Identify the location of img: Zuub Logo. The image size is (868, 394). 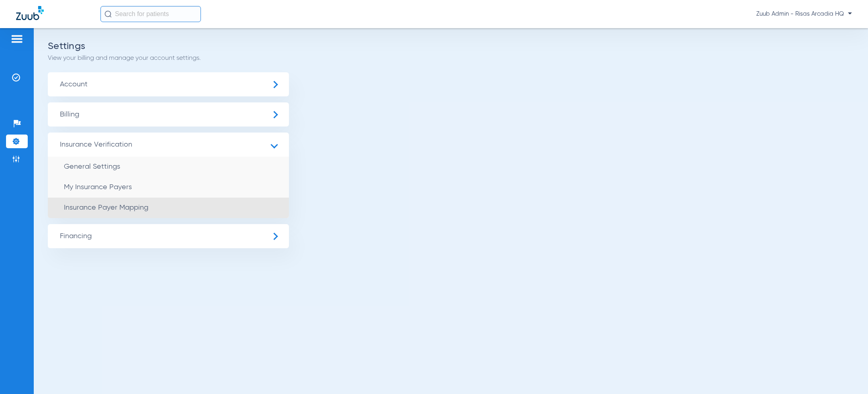
(30, 13).